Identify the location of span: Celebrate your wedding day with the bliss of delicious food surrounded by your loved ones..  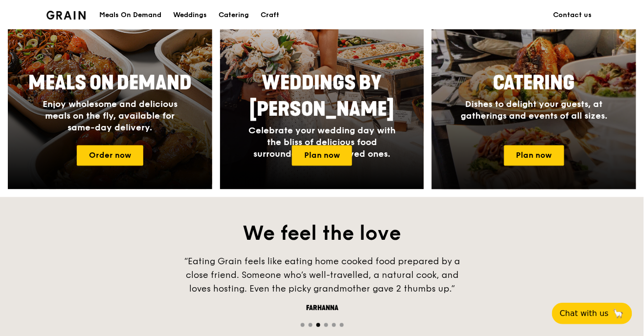
(321, 143).